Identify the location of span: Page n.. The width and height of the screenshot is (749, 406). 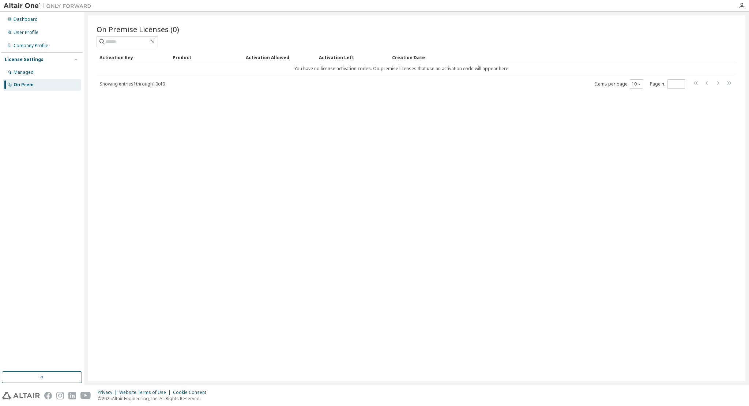
(668, 84).